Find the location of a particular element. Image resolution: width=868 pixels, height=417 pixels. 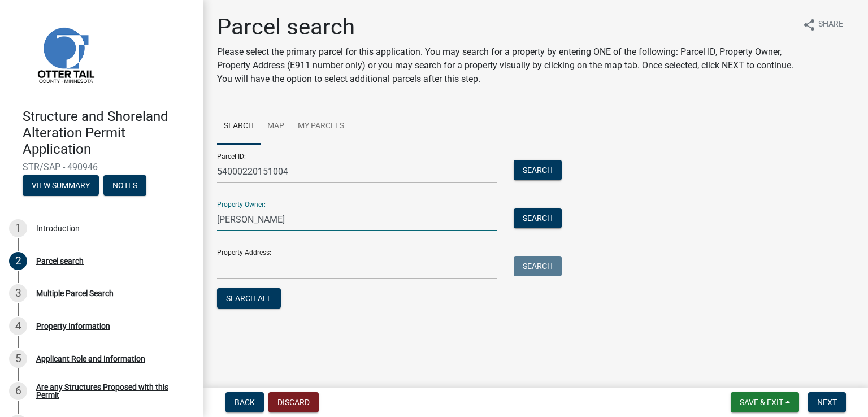

div: Applicant Role and Information is located at coordinates (90, 359).